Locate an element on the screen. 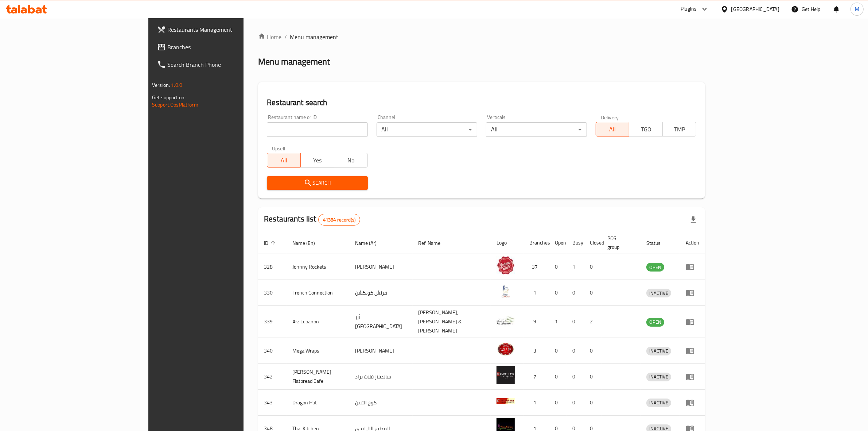 This screenshot has width=868, height=431. div: Export file is located at coordinates (694, 219).